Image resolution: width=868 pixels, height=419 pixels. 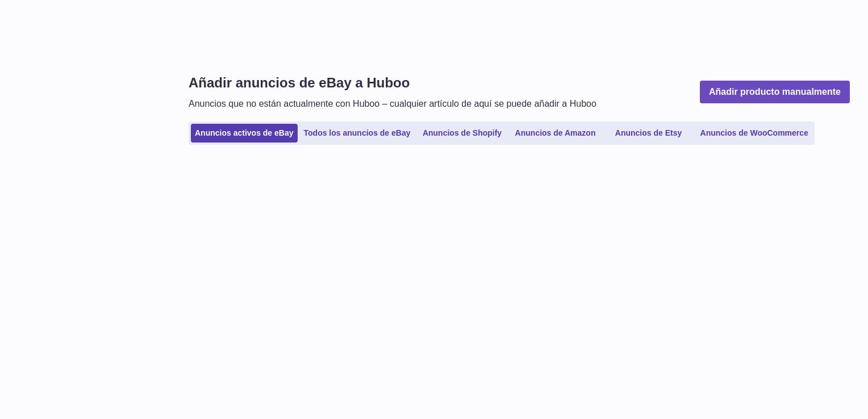 I want to click on a: Anuncios de WooCommerce, so click(x=754, y=133).